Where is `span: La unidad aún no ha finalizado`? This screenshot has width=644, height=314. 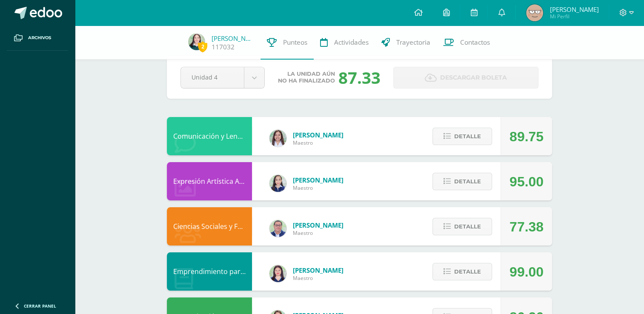 span: La unidad aún no ha finalizado is located at coordinates (307, 78).